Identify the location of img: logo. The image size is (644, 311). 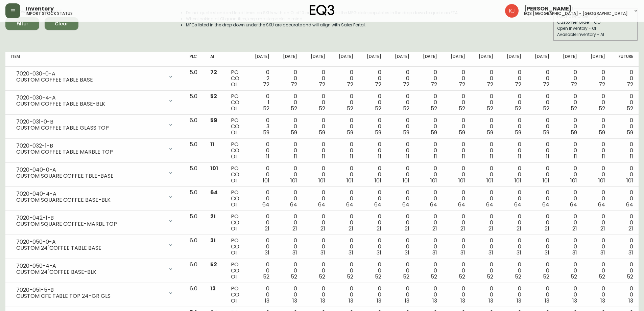
(322, 10).